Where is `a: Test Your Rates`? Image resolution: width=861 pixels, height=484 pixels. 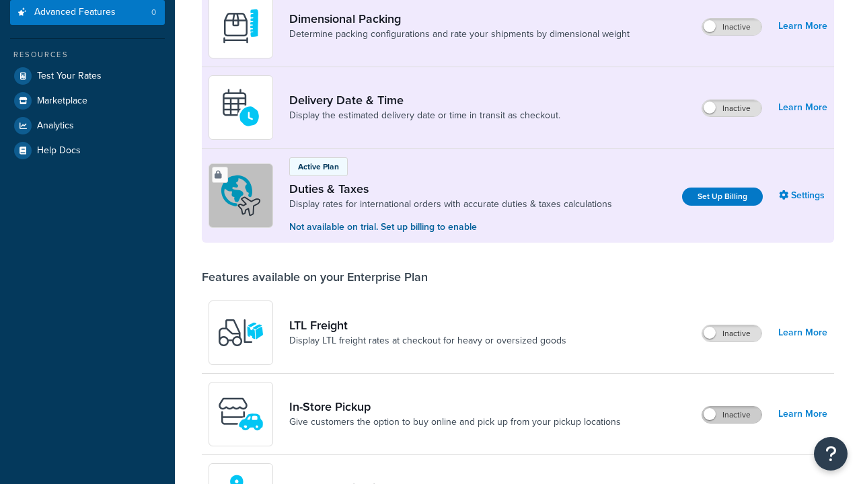
a: Test Your Rates is located at coordinates (87, 76).